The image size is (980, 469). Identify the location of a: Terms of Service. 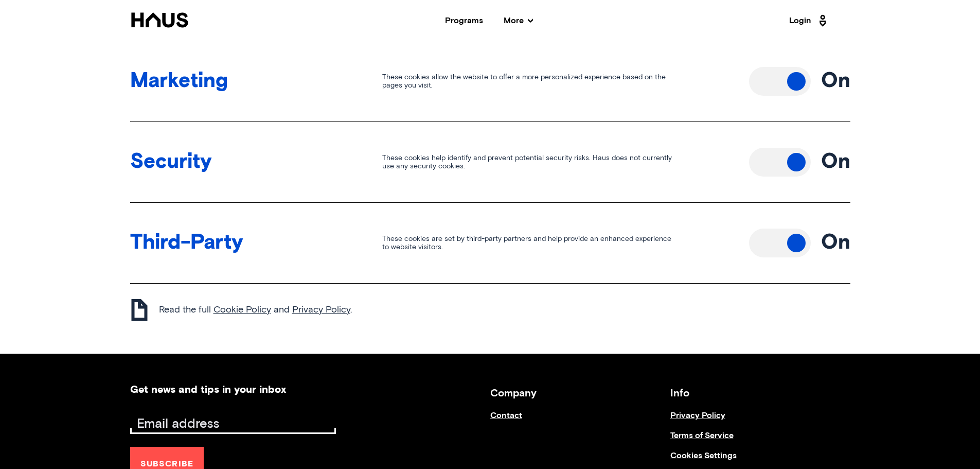
(760, 440).